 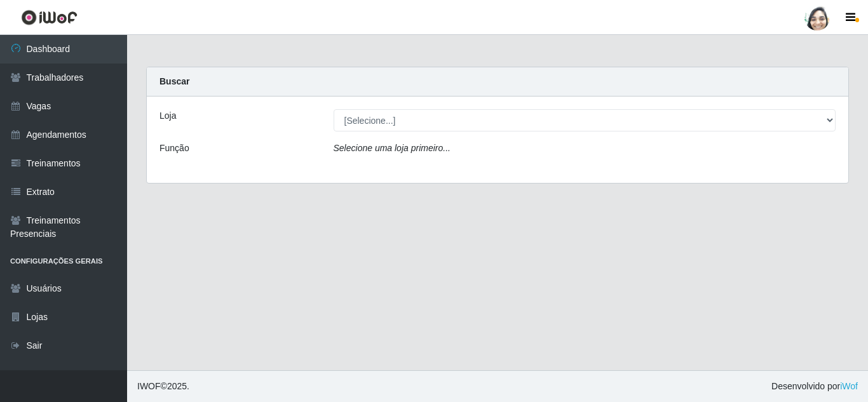 What do you see at coordinates (849, 386) in the screenshot?
I see `a: iWof` at bounding box center [849, 386].